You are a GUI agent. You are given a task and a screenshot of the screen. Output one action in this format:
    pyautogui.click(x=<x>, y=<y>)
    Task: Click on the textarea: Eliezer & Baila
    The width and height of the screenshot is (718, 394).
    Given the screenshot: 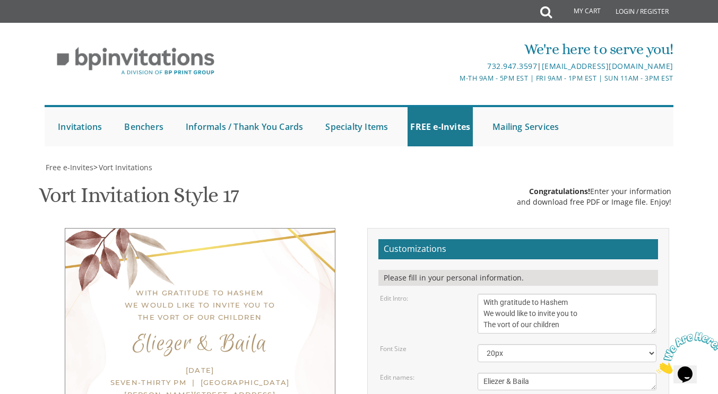 What is the action you would take?
    pyautogui.click(x=567, y=382)
    